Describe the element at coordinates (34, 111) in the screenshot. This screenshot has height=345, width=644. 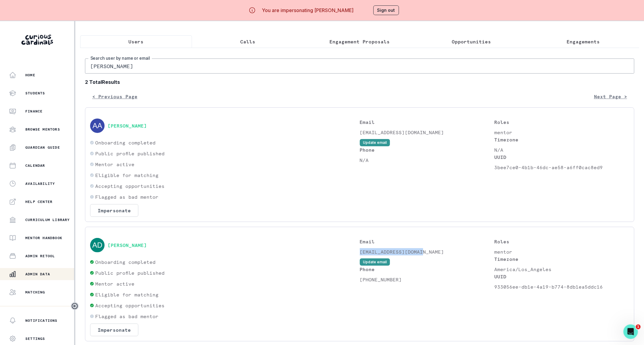
I see `p: Finance` at that location.